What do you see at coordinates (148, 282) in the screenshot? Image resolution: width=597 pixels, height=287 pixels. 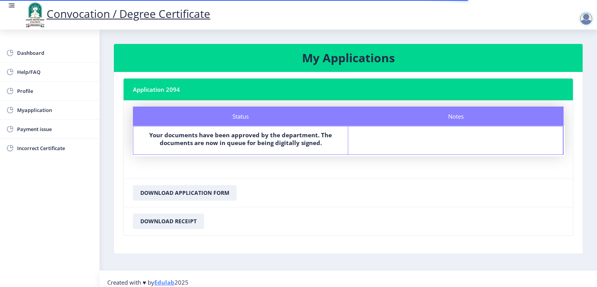 I see `span: Created with ♥ by 2025` at bounding box center [148, 282].